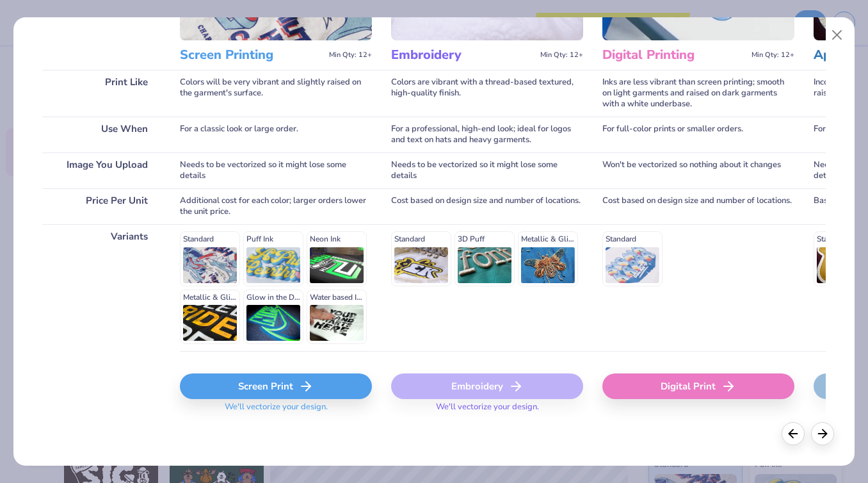 This screenshot has height=483, width=868. What do you see at coordinates (276, 135) in the screenshot?
I see `div: For a classic look or large order.` at bounding box center [276, 135].